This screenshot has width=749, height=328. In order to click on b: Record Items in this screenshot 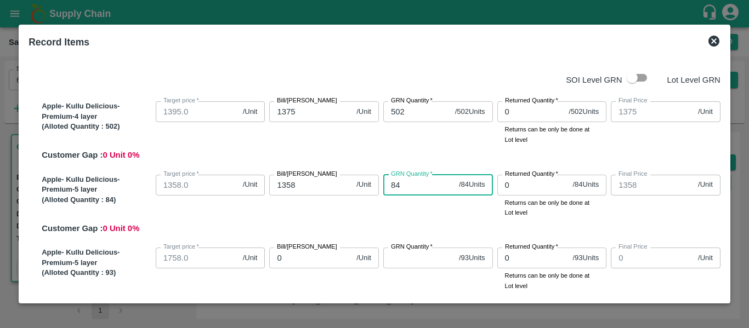, I will do `click(59, 42)`.